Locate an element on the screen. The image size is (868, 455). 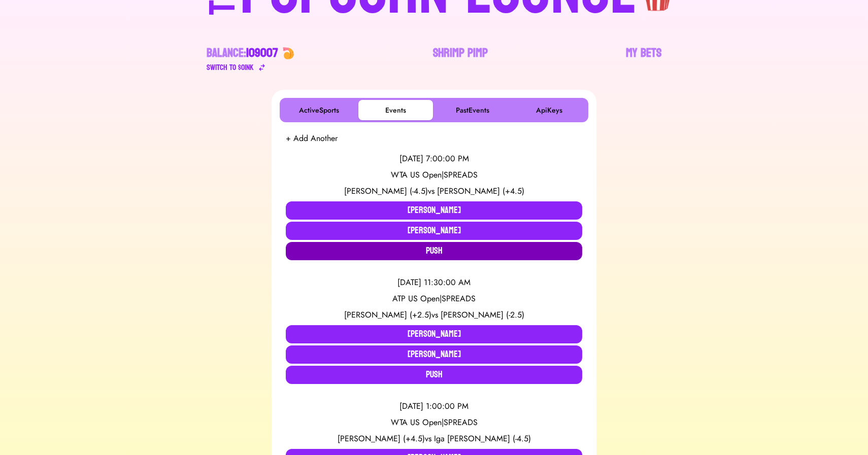
div: ATP US Open | SPREADS is located at coordinates (434, 299).